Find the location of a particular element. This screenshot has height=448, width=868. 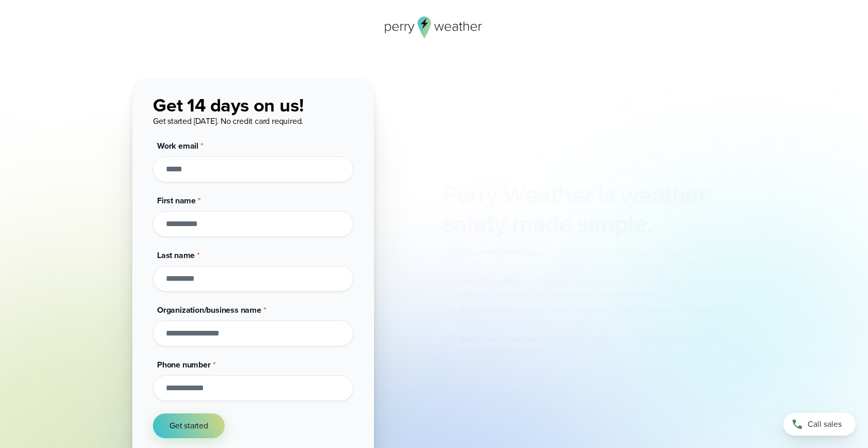

span: Phone number is located at coordinates (184, 364).